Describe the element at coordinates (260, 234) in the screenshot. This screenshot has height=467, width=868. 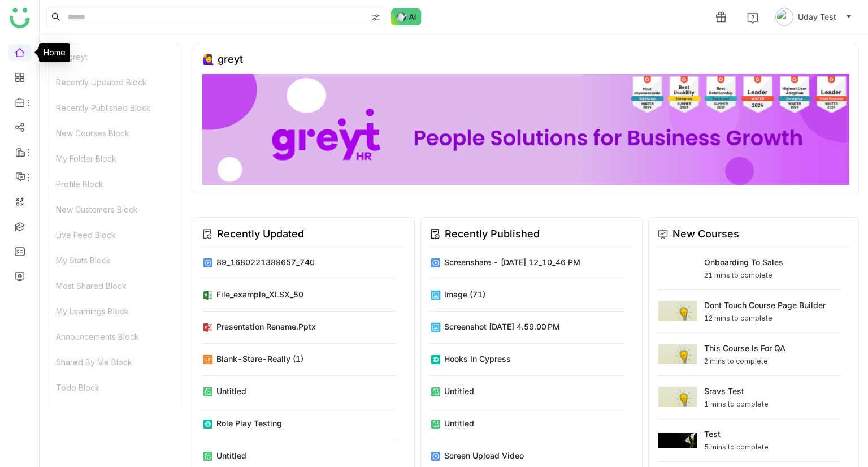
I see `div: Recently Updated` at that location.